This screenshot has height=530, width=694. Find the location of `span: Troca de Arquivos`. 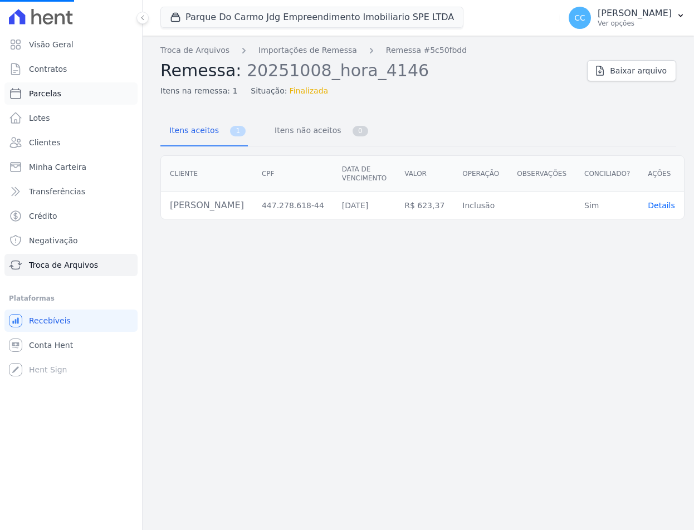

span: Troca de Arquivos is located at coordinates (63, 265).